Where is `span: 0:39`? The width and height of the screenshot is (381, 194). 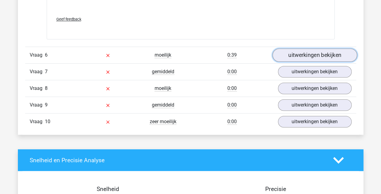 span: 0:39 is located at coordinates (232, 55).